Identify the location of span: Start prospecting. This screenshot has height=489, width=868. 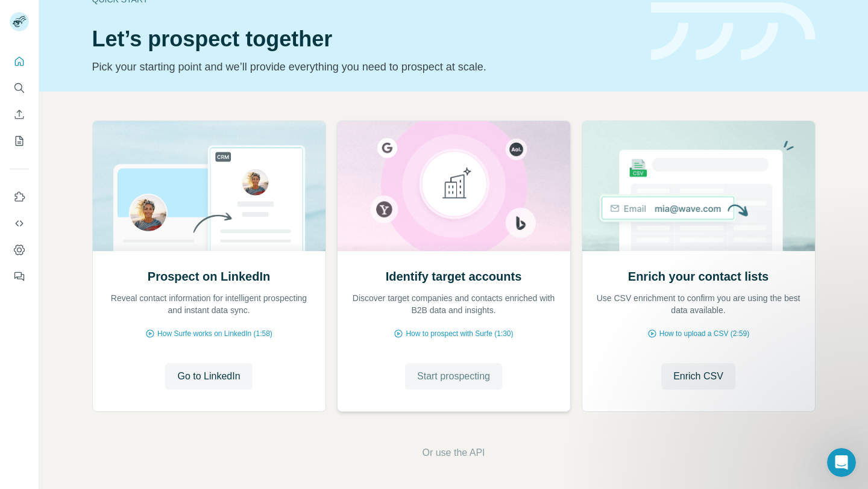
(453, 377).